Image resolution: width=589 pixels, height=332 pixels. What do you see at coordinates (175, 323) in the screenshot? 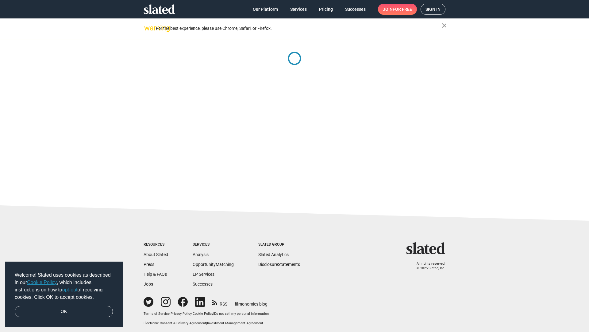
I see `a: Electronic Consent & Delivery Agreement` at bounding box center [175, 323].